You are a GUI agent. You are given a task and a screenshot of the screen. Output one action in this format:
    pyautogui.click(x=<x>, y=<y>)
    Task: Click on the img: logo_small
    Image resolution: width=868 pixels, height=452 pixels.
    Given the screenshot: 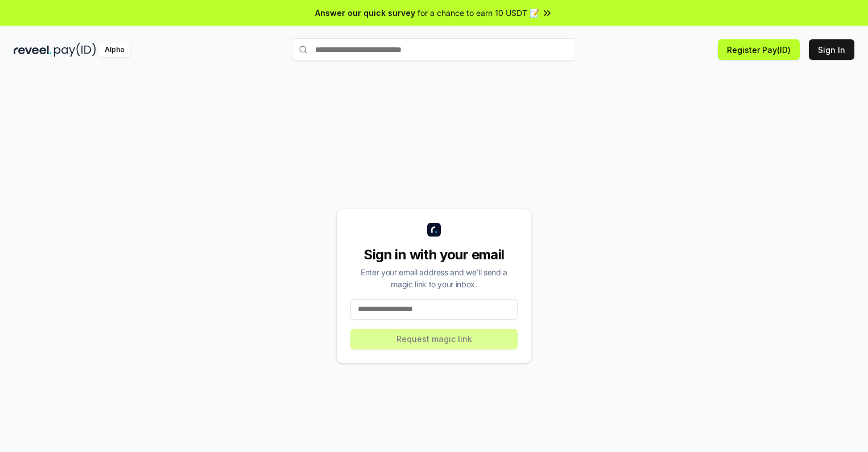 What is the action you would take?
    pyautogui.click(x=434, y=230)
    